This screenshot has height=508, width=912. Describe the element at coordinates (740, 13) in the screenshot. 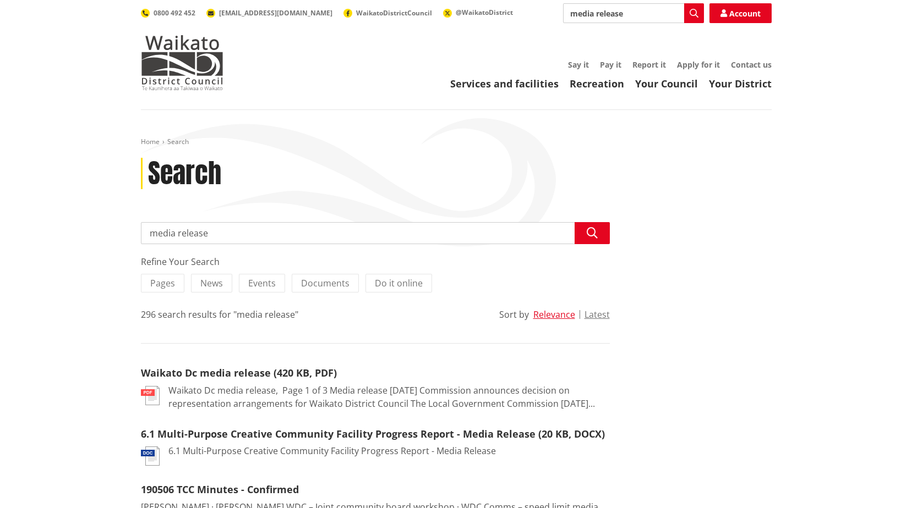

I see `a: Account` at that location.